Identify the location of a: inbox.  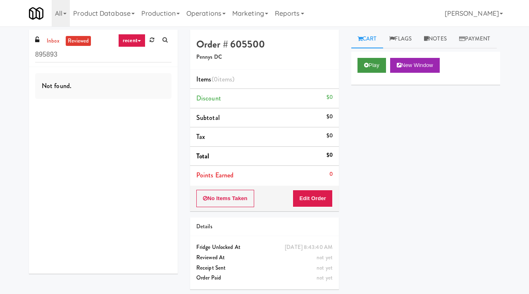
(53, 41).